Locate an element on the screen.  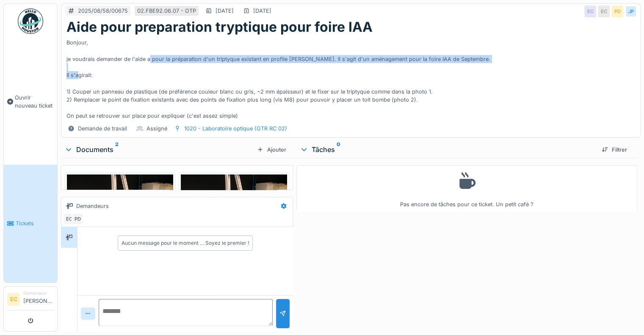
div: Filtrer is located at coordinates (614, 150).